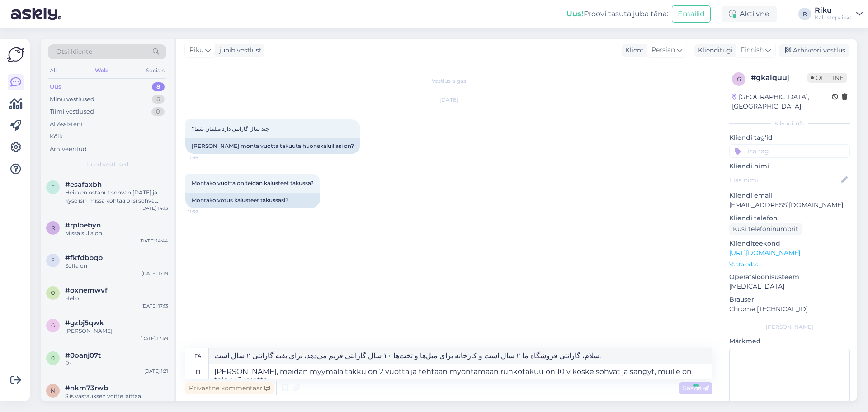 The height and width of the screenshot is (412, 868). Describe the element at coordinates (205, 211) in the screenshot. I see `span: 11:39` at that location.